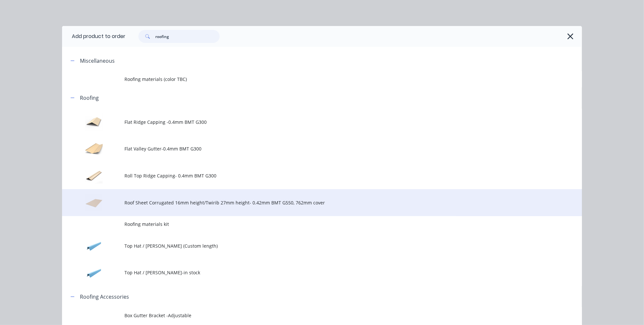 Image resolution: width=644 pixels, height=325 pixels. I want to click on span: Roll Top Ridge Capping- 0.4mm BMT G300, so click(307, 176).